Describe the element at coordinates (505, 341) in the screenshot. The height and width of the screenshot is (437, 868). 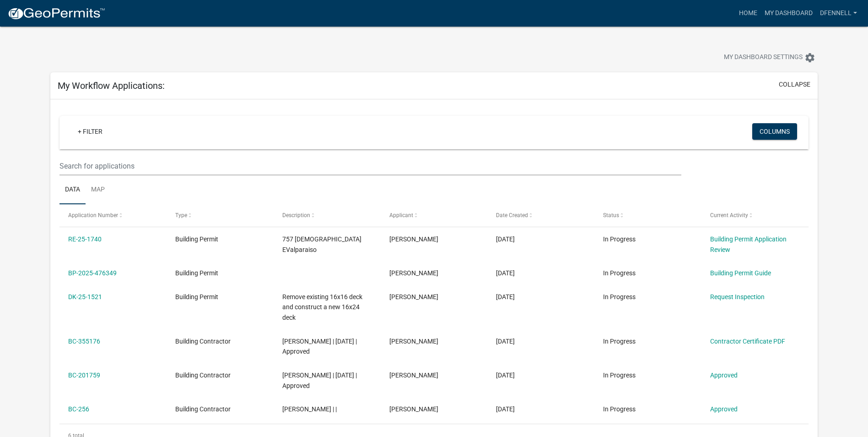
I see `span: 12/31/2024` at that location.